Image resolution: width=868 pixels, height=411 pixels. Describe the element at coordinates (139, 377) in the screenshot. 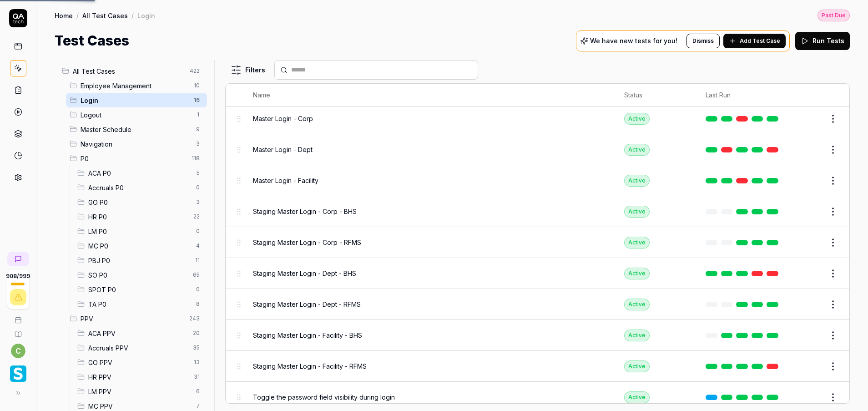

I see `span: HR PPV` at that location.